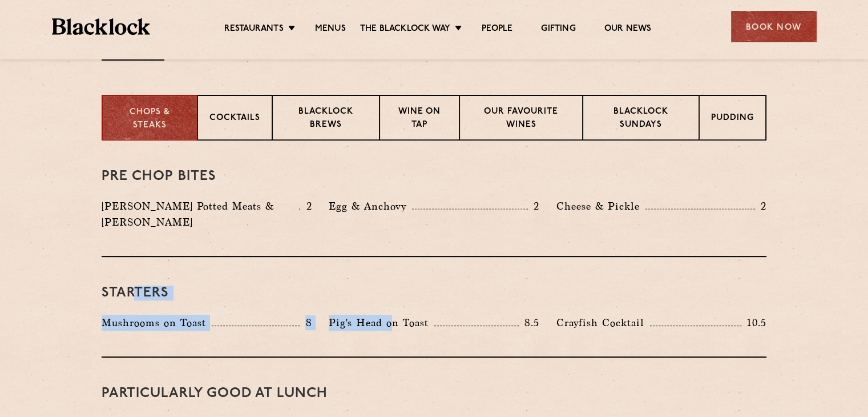 The width and height of the screenshot is (868, 417). Describe the element at coordinates (370, 206) in the screenshot. I see `p: Egg & Anchovy` at that location.